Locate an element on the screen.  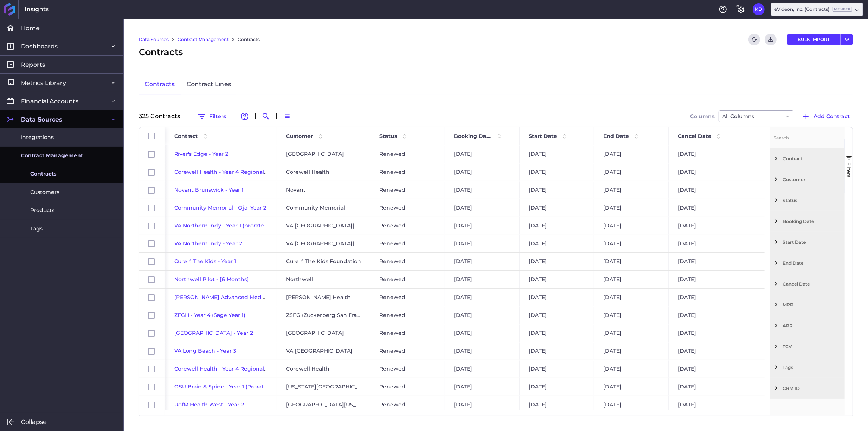
span: Financial Accounts is located at coordinates (50, 101).